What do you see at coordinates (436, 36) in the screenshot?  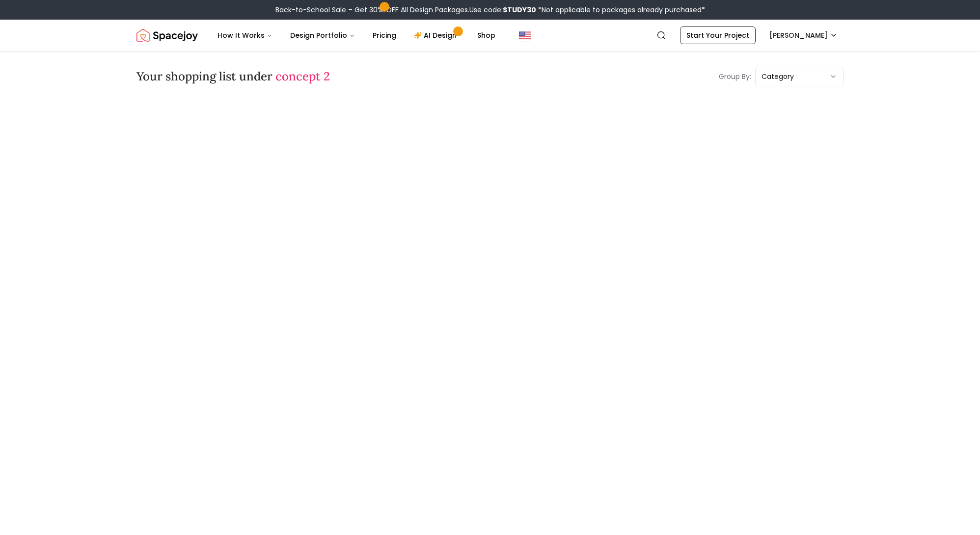 I see `a: AI Design` at bounding box center [436, 36].